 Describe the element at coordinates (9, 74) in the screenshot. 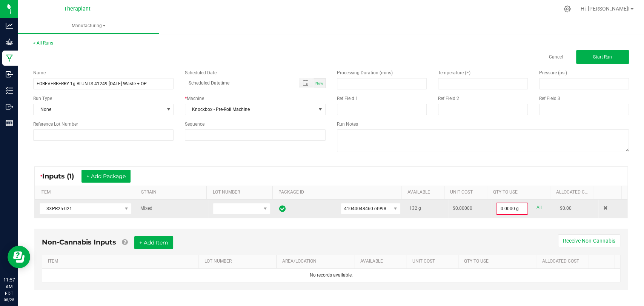

I see `inline-svg: Inbound` at that location.